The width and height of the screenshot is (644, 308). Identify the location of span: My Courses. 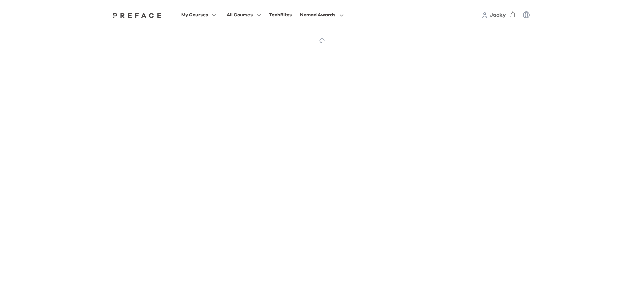
(194, 15).